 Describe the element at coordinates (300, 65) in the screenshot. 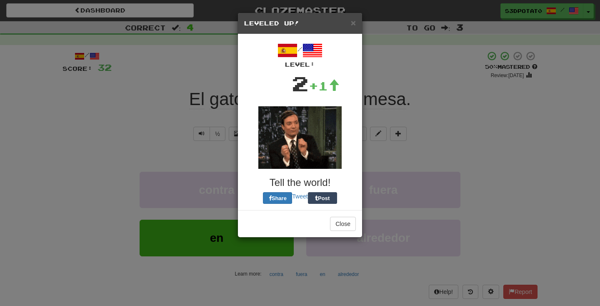

I see `div: Level:` at that location.